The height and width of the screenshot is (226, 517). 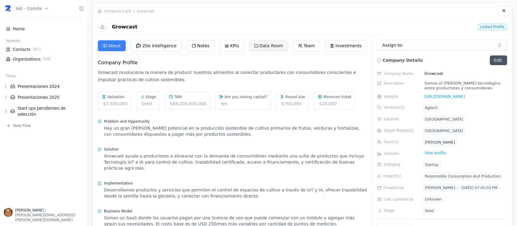 I want to click on button: Notes, so click(x=201, y=46).